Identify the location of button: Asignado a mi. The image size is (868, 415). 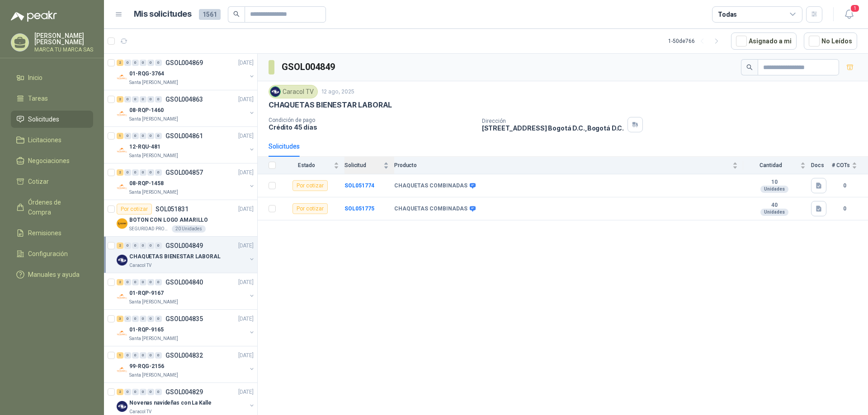
(763, 41).